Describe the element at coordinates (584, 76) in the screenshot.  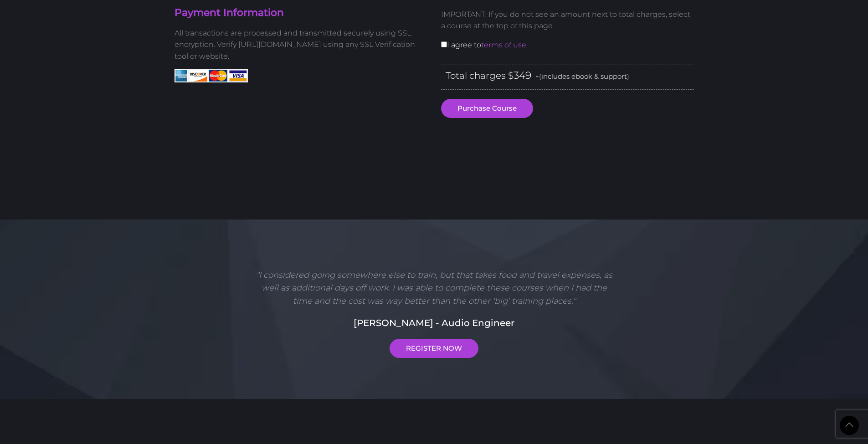
I see `span: (includes ebook & support)` at that location.